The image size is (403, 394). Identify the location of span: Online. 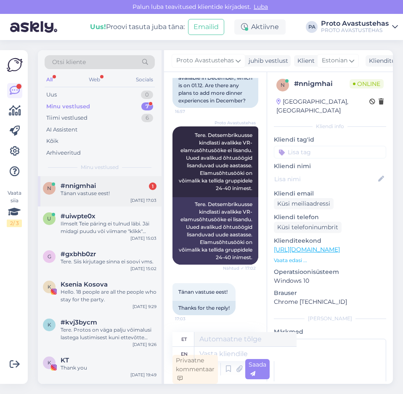
(367, 84).